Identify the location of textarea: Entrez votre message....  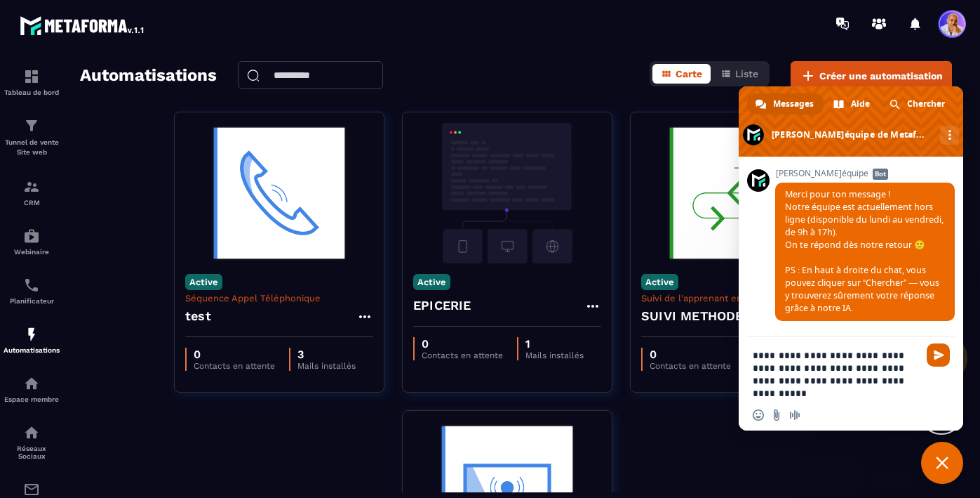
(836, 374).